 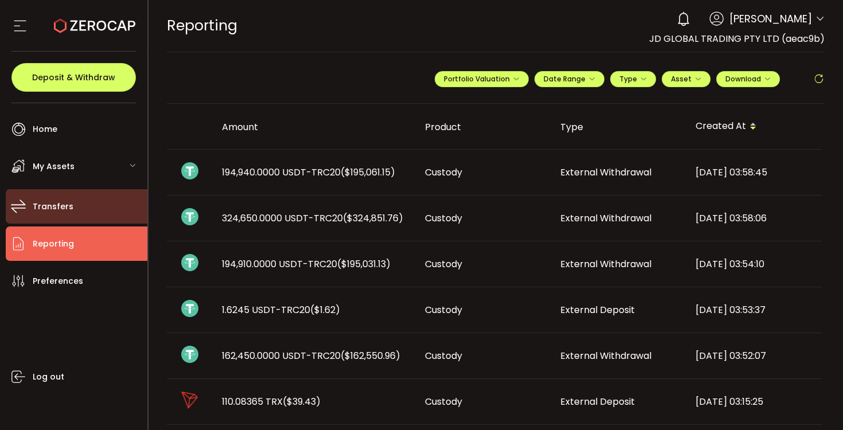 I want to click on span: 324,650.0000 USDT-TRC20, so click(x=313, y=218).